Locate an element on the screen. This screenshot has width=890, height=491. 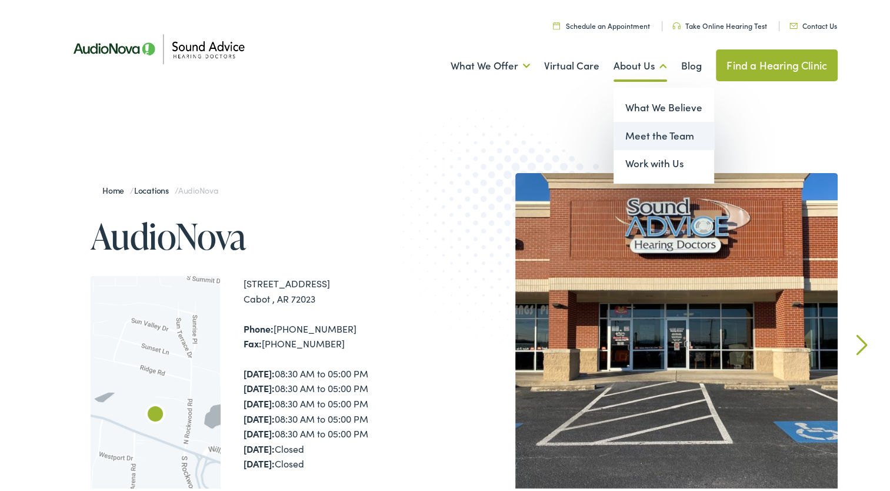
a: Take Online Hearing Test is located at coordinates (720, 23).